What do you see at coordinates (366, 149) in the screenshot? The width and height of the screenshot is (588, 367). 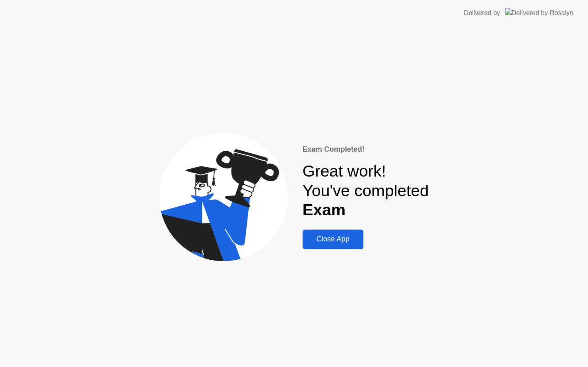 I see `div: Exam Completed!` at bounding box center [366, 149].